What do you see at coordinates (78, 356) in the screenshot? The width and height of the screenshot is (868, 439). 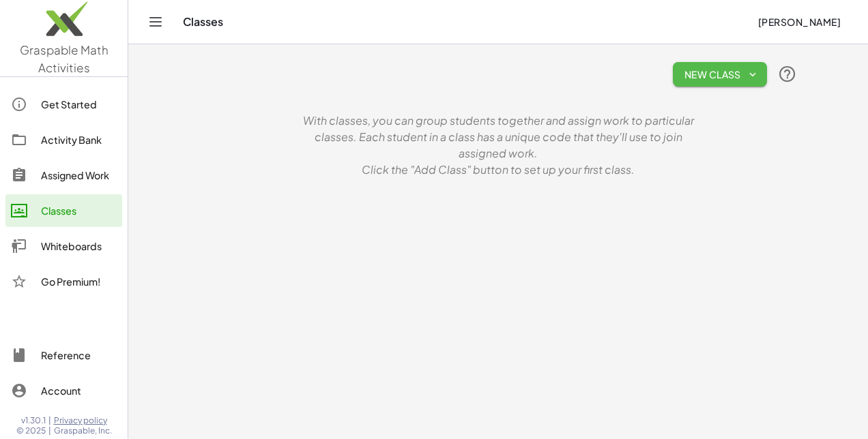 I see `div: Reference` at bounding box center [78, 356].